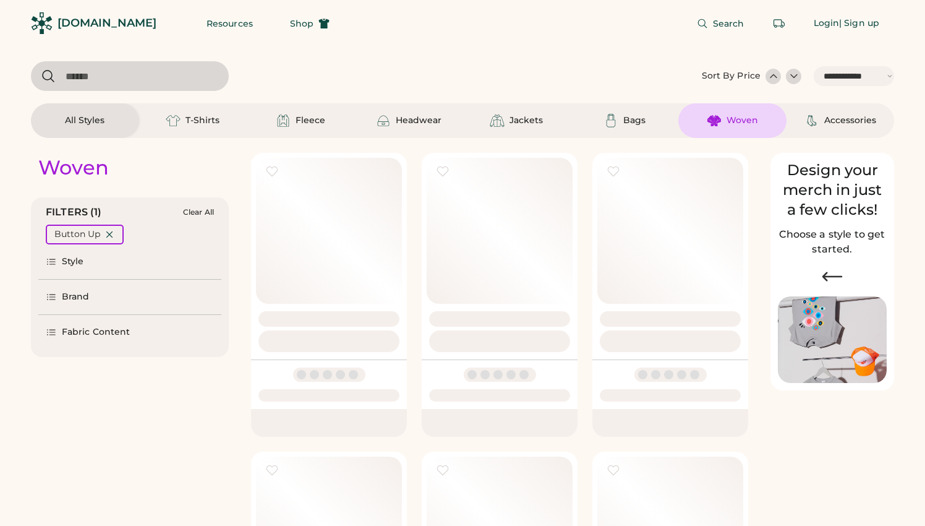  I want to click on img: Woven Icon, so click(714, 121).